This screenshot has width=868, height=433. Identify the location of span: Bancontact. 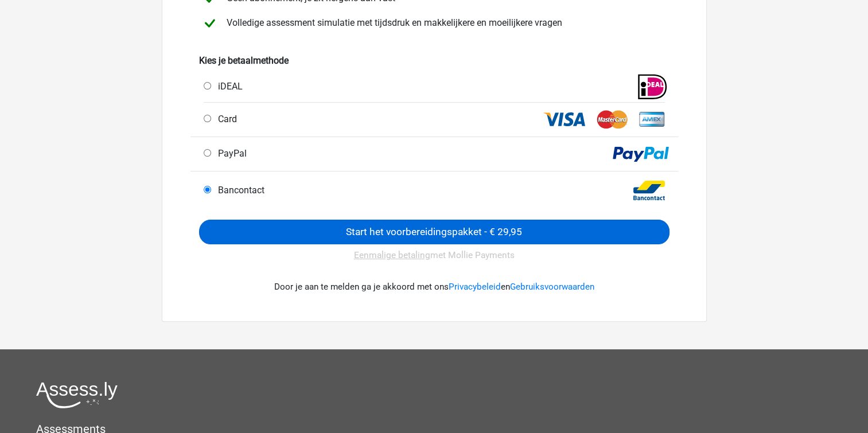
(239, 189).